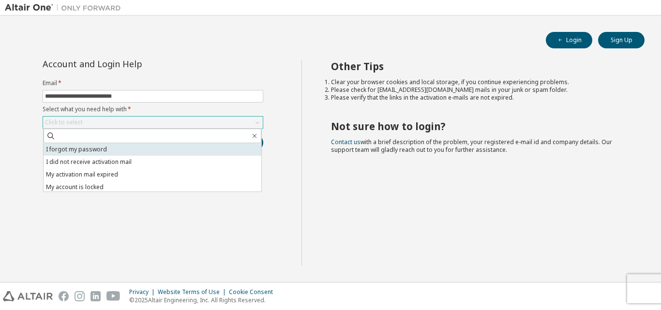 This screenshot has width=661, height=310. I want to click on button: Sign Up, so click(622, 40).